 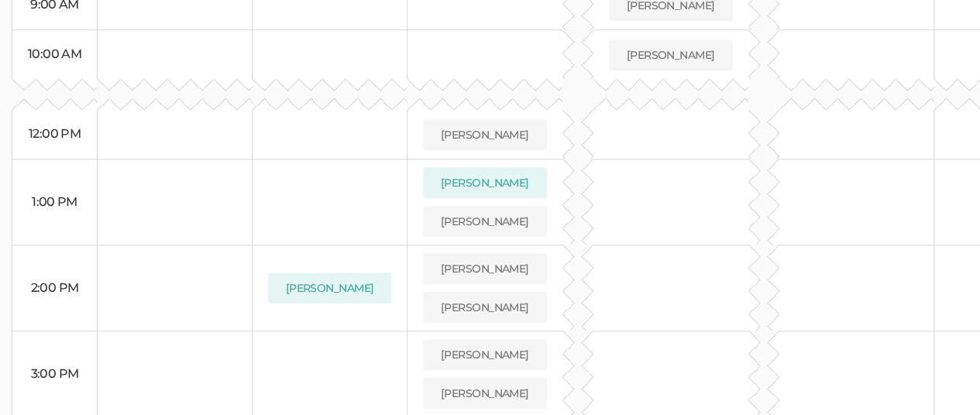 What do you see at coordinates (54, 54) in the screenshot?
I see `div: 10:00 AM` at bounding box center [54, 54].